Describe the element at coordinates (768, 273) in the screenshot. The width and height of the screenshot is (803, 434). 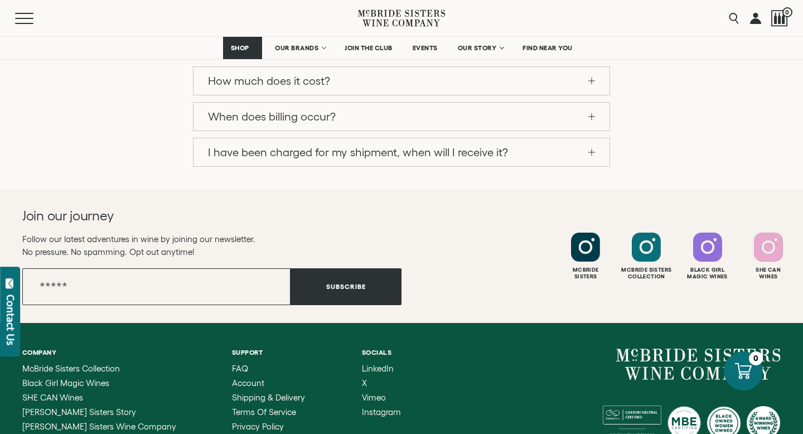
I see `div: She Can Wines` at that location.